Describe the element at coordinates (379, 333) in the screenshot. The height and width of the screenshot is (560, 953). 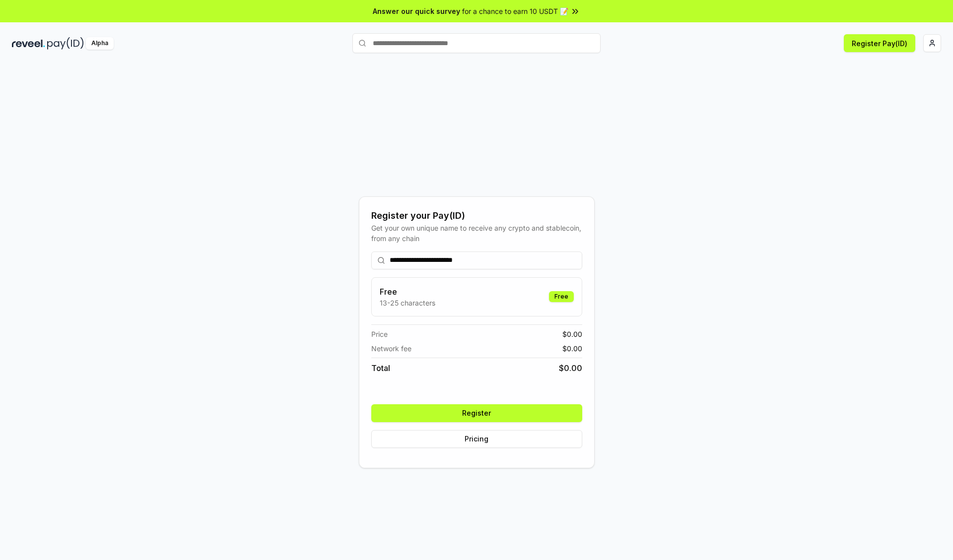
I see `span: Price` at that location.